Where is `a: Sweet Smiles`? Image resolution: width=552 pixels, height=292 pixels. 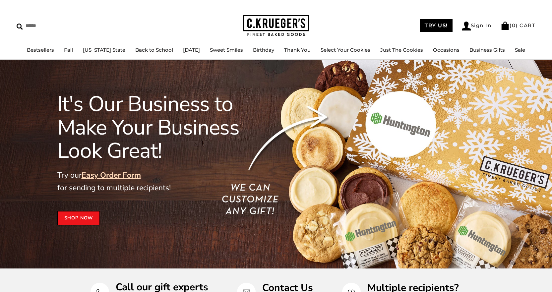 a: Sweet Smiles is located at coordinates (226, 50).